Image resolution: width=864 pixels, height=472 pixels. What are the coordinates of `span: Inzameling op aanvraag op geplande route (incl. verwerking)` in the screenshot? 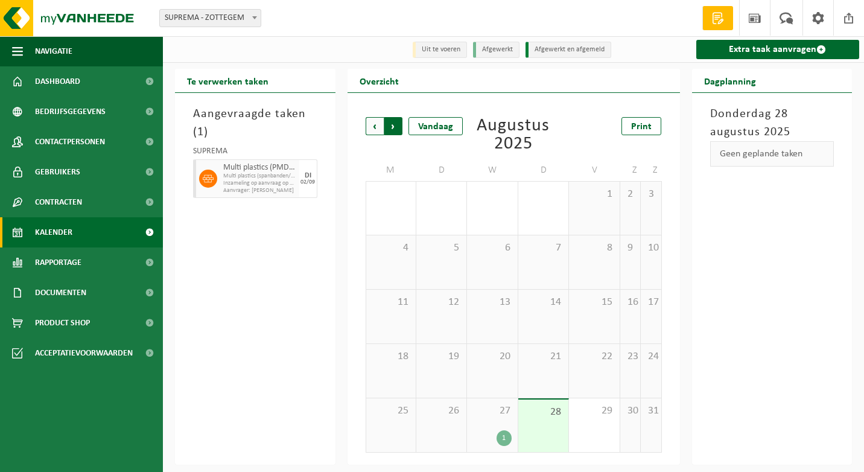 It's located at (259, 183).